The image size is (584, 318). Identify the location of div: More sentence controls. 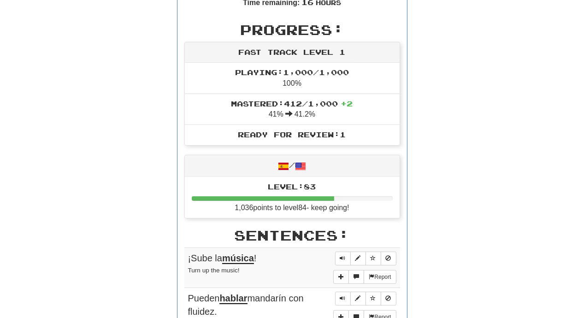
(365, 277).